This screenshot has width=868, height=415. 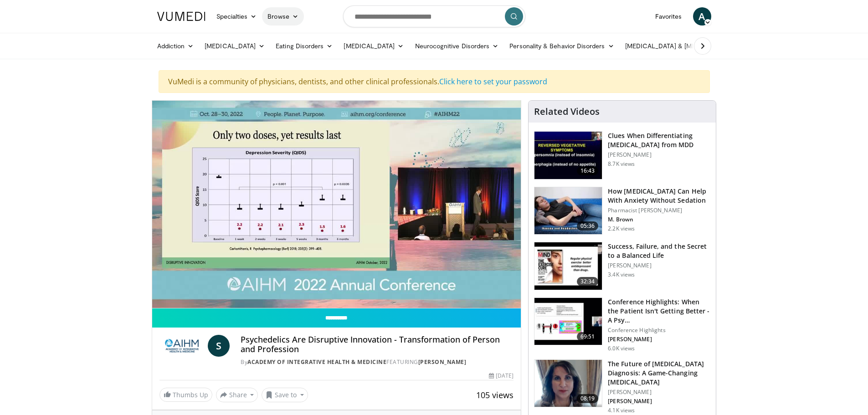 What do you see at coordinates (237, 395) in the screenshot?
I see `button: Share` at bounding box center [237, 395].